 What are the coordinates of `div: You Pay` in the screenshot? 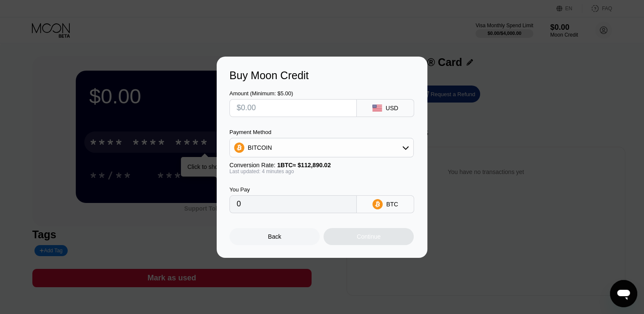 It's located at (293, 189).